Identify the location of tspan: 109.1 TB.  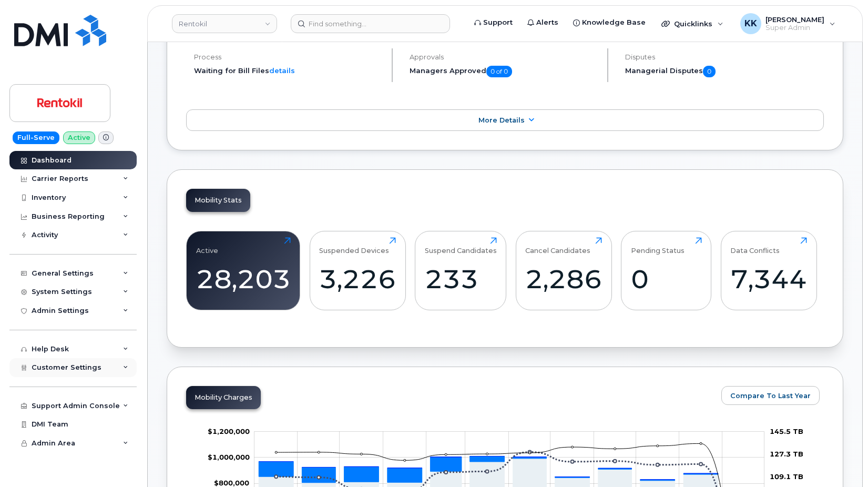
(786, 476).